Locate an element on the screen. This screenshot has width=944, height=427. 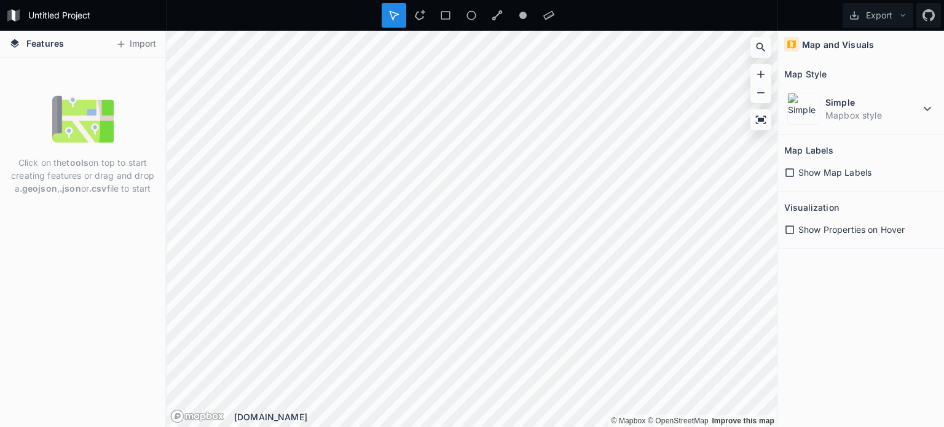
button: Export is located at coordinates (878, 15).